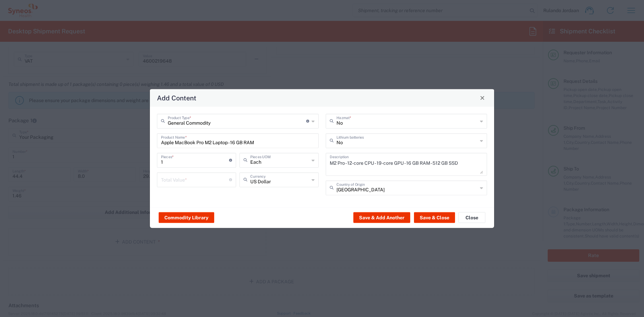 This screenshot has width=644, height=317. Describe the element at coordinates (435, 217) in the screenshot. I see `button: Save & Close` at that location.